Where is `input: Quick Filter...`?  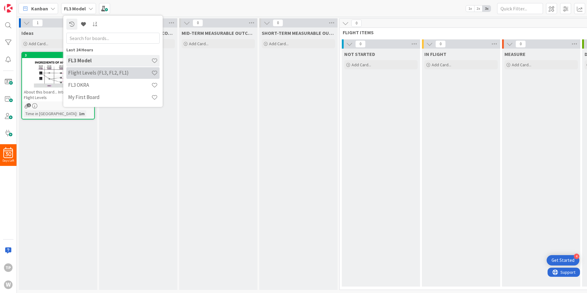 input: Quick Filter... is located at coordinates (520, 9).